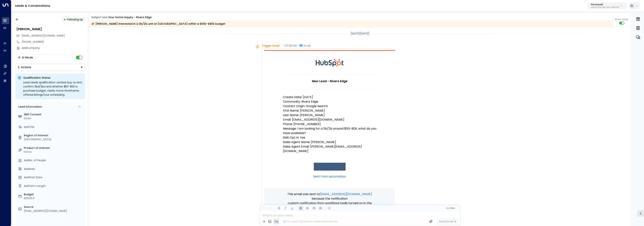 This screenshot has width=644, height=226. I want to click on a: View in HubSpot, so click(330, 167).